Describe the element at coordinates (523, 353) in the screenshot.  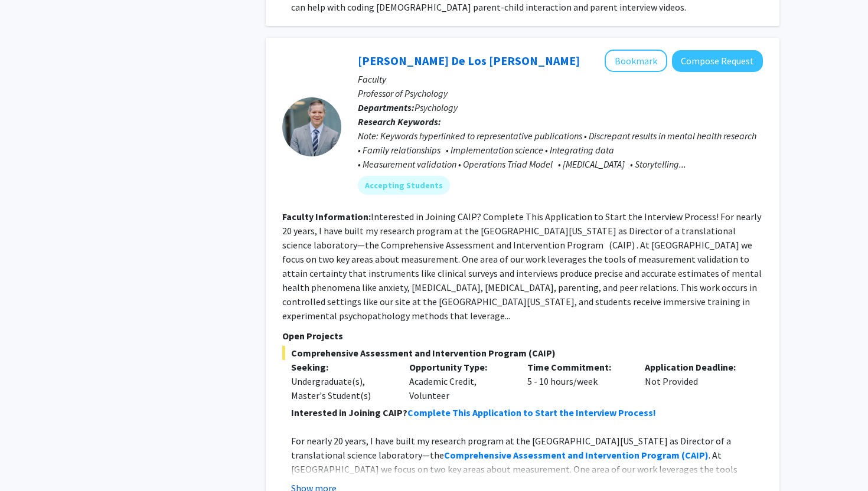
I see `span: Comprehensive Assessment and Intervention Program (CAIP)` at that location.